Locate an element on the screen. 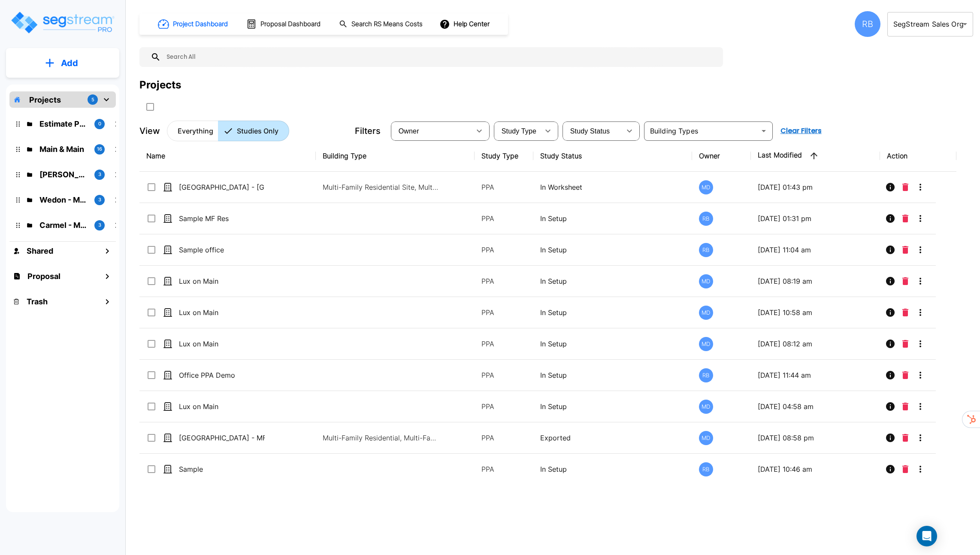 This screenshot has width=980, height=555. p: 5 is located at coordinates (93, 99).